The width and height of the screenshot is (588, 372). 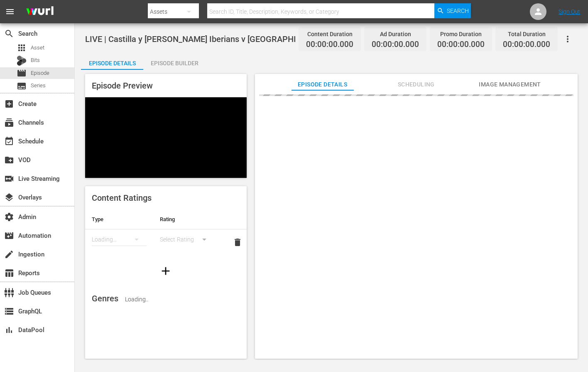 What do you see at coordinates (238, 243) in the screenshot?
I see `button: delete` at bounding box center [238, 243].